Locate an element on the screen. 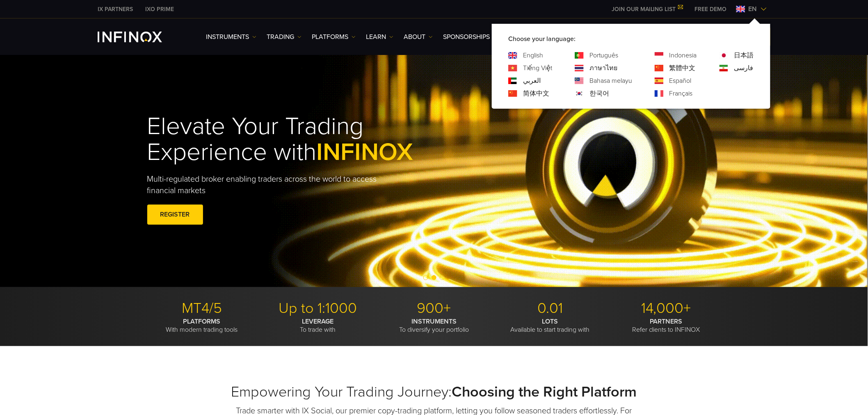 The width and height of the screenshot is (868, 415). strong: INSTRUMENTS is located at coordinates (434, 321).